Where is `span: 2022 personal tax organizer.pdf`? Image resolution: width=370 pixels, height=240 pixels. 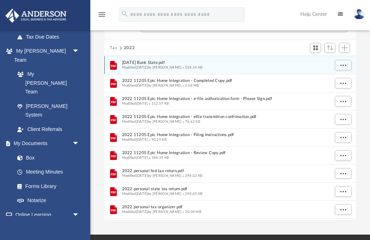
span: 2022 personal tax organizer.pdf is located at coordinates (225, 207).